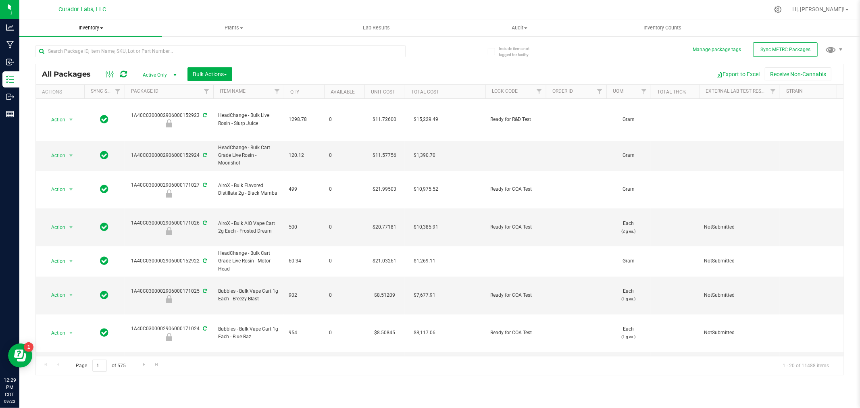  What do you see at coordinates (145, 91) in the screenshot?
I see `a: Package ID` at bounding box center [145, 91].